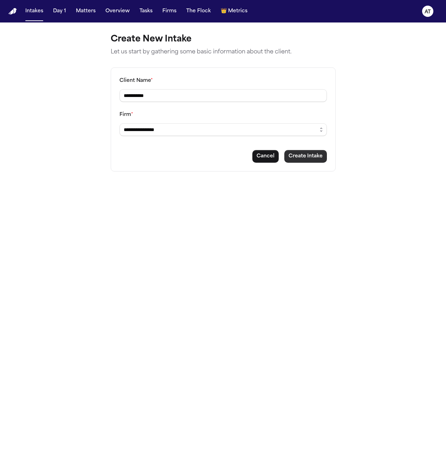 Image resolution: width=446 pixels, height=461 pixels. Describe the element at coordinates (136, 80) in the screenshot. I see `label: Client Name` at that location.